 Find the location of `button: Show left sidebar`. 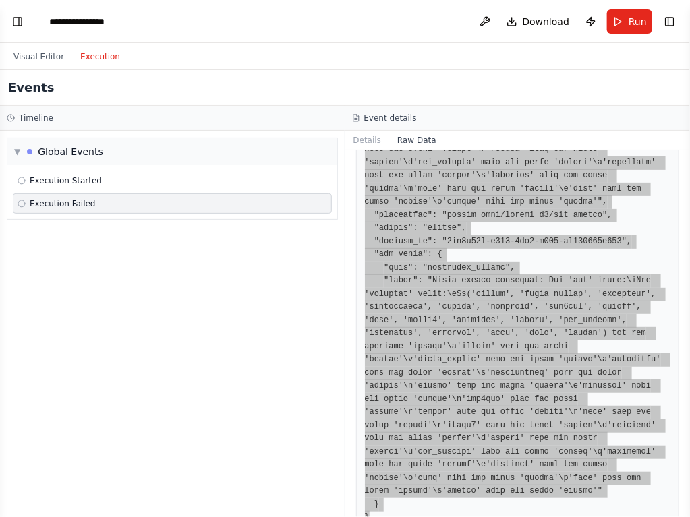

button: Show left sidebar is located at coordinates (18, 22).